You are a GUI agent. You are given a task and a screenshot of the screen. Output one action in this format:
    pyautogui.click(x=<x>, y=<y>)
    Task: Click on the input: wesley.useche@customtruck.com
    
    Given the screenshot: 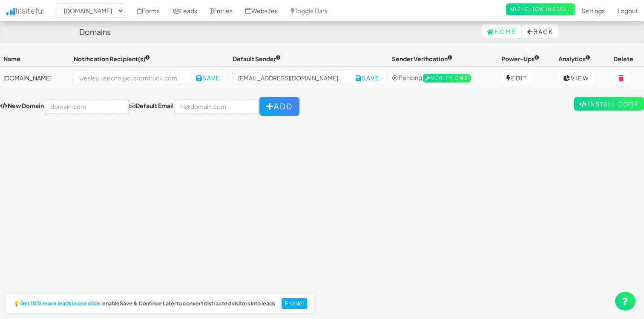 What is the action you would take?
    pyautogui.click(x=133, y=78)
    